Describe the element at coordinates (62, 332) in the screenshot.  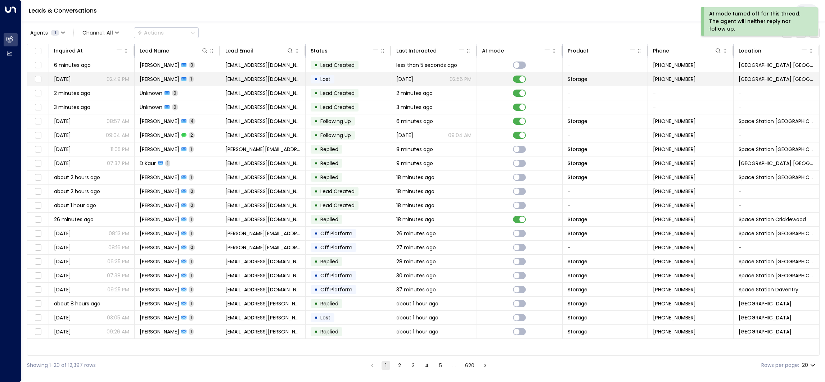
I see `span: Aug 01, 2025` at that location.